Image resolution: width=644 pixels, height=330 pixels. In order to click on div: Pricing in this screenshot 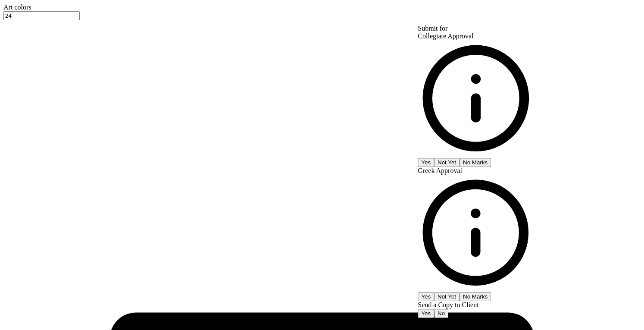, I will do `click(475, 322)`.